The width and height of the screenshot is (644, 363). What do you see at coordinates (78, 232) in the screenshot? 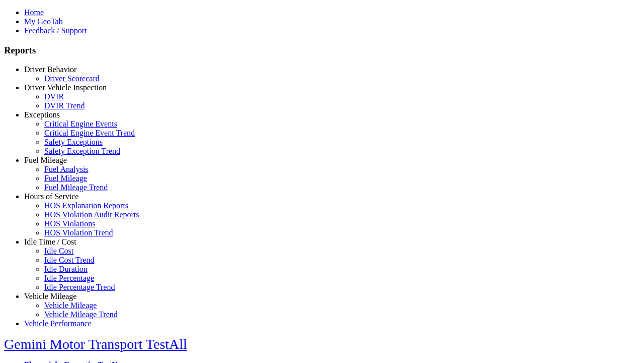
I see `a: HOS Violation Trend` at bounding box center [78, 232].